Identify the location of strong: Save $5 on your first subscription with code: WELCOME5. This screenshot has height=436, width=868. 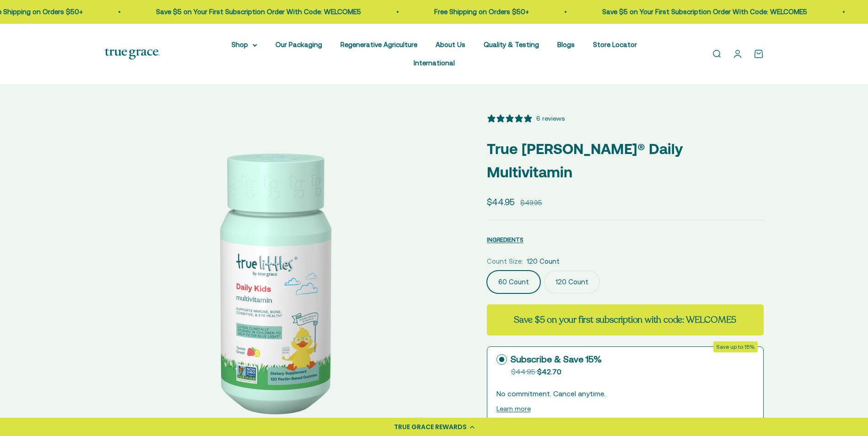
(625, 319).